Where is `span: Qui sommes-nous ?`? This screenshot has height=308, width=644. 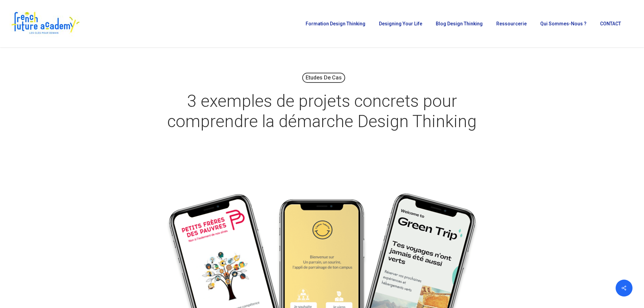
span: Qui sommes-nous ? is located at coordinates (563, 24).